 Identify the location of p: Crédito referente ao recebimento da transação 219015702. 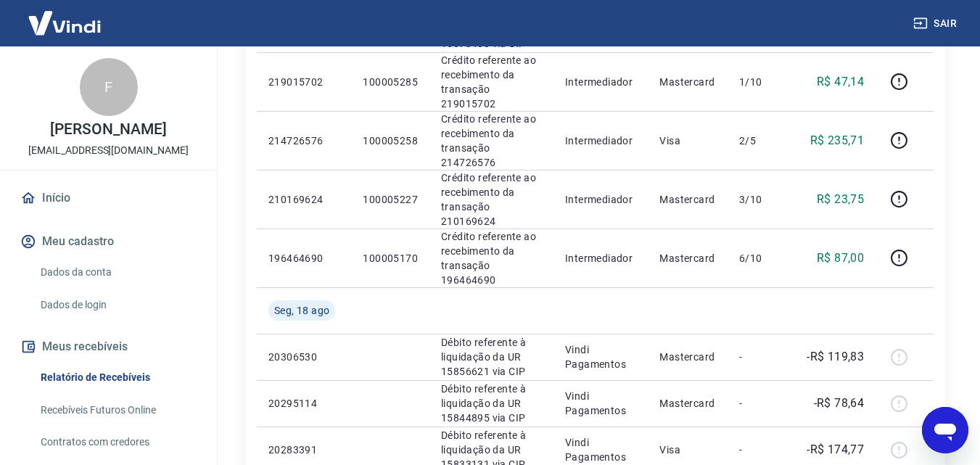
(491, 82).